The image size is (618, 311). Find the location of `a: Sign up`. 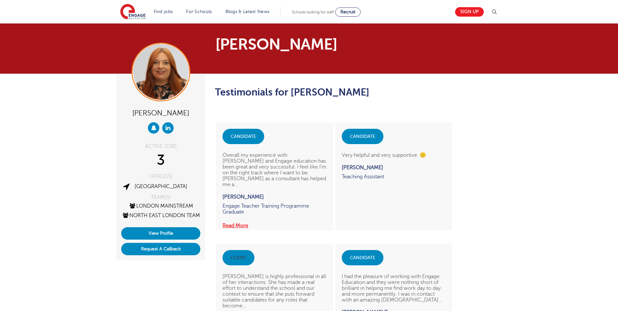

a: Sign up is located at coordinates (470, 12).